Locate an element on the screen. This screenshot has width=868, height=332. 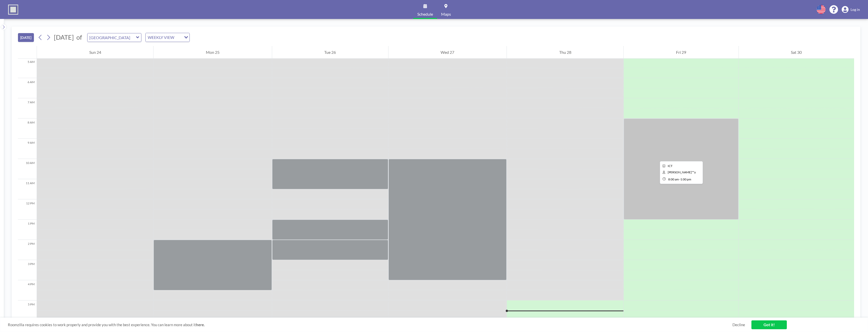
div: 2 PM is located at coordinates (28, 250).